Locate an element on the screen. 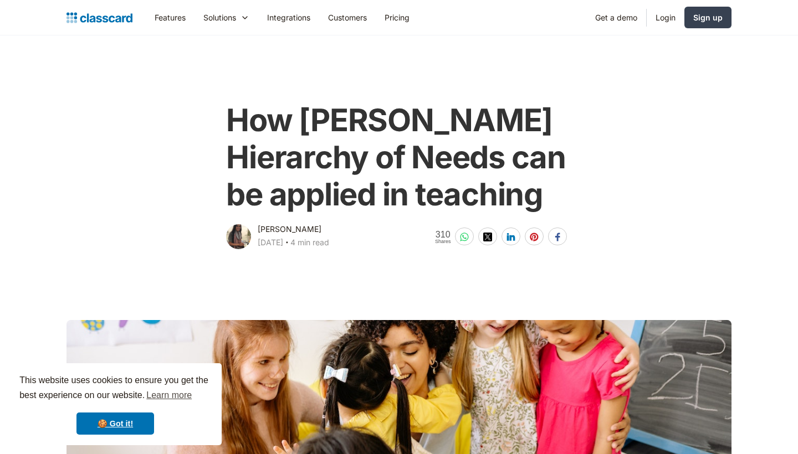 This screenshot has width=798, height=454. a: Customers is located at coordinates (347, 17).